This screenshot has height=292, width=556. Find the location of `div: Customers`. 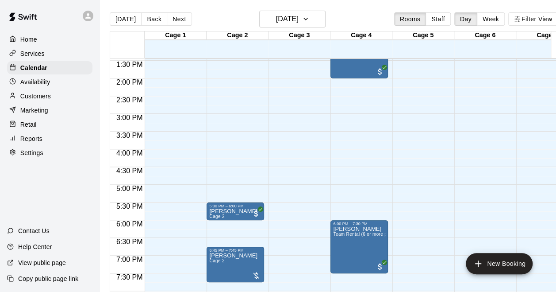

div: Customers is located at coordinates (50, 96).